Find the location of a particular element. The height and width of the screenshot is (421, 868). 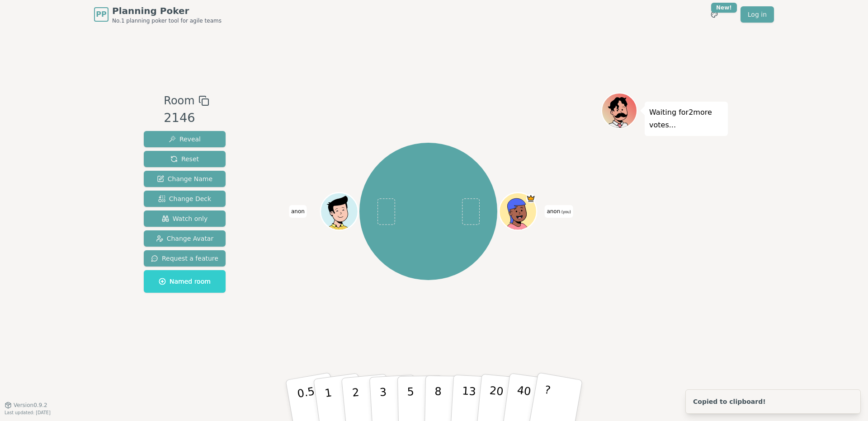

div: Copied to clipboard! is located at coordinates (729, 402).